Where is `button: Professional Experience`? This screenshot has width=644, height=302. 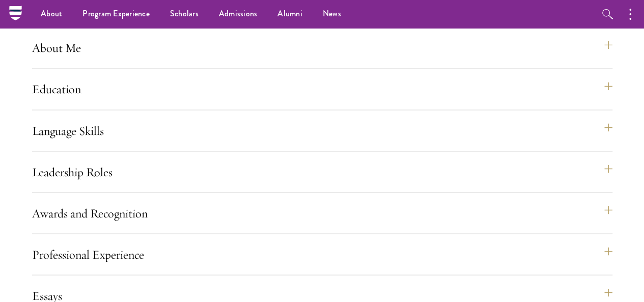
button: Professional Experience is located at coordinates (322, 254).